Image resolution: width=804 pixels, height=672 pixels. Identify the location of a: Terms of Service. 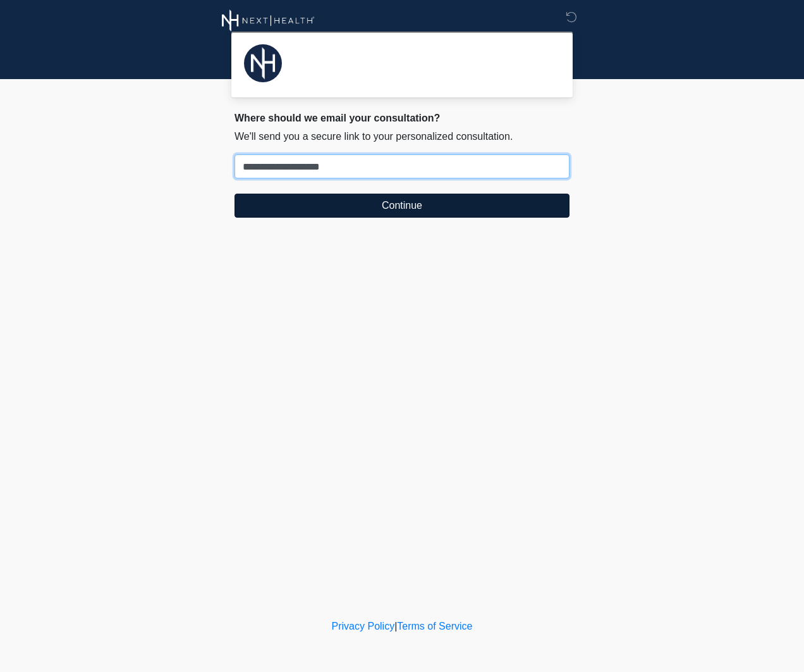
(435, 625).